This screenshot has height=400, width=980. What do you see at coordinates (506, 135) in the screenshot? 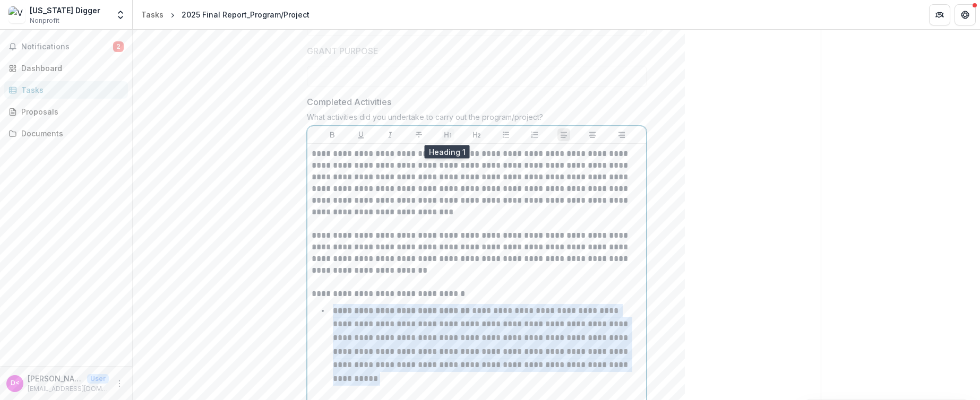
I see `button: Bullet List` at bounding box center [506, 135].